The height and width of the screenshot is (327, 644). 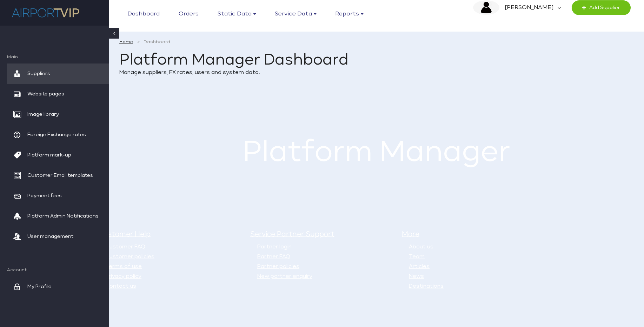 I want to click on a: Team, so click(x=416, y=257).